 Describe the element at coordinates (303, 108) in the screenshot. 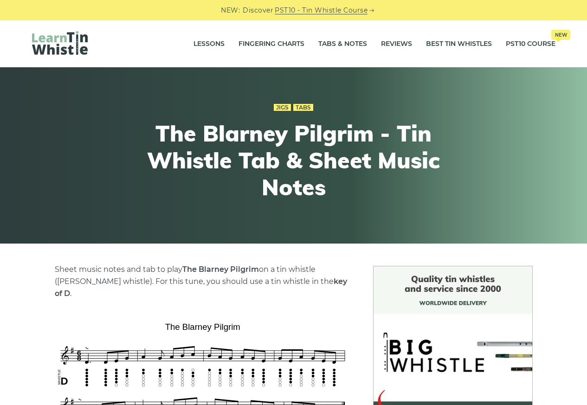

I see `a: Tabs` at that location.